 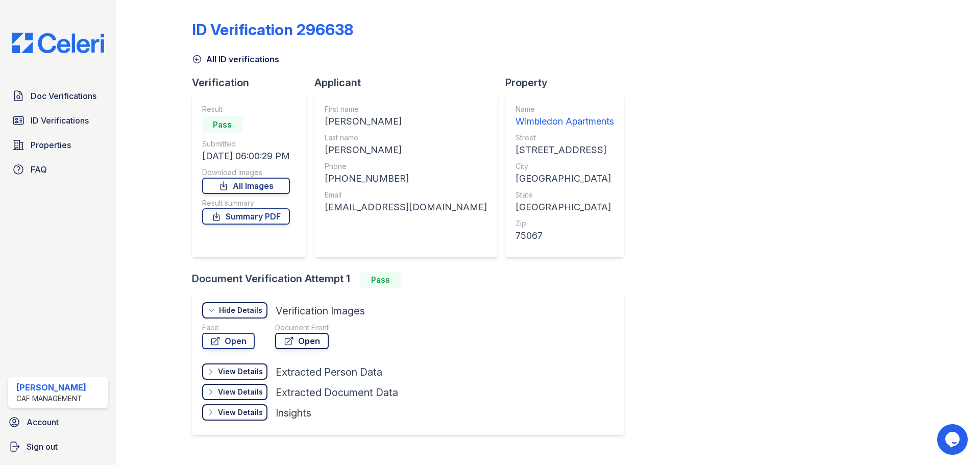 What do you see at coordinates (564, 117) in the screenshot?
I see `a: Name Wimbledon Apartments` at bounding box center [564, 117].